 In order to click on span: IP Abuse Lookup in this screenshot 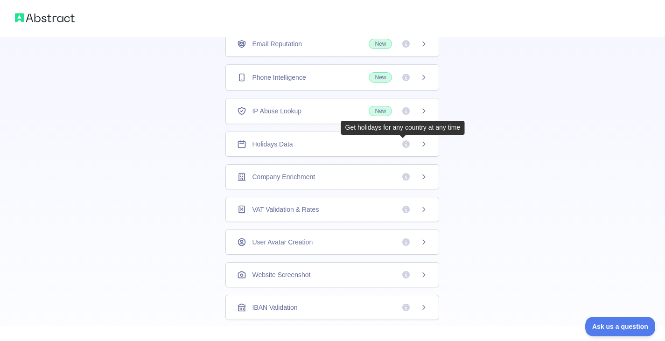, I will do `click(277, 111)`.